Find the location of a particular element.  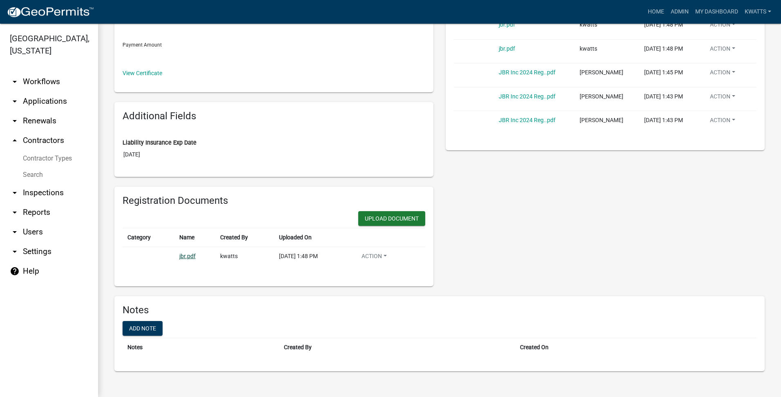

wm-modal-confirm: New Document is located at coordinates (392, 219).